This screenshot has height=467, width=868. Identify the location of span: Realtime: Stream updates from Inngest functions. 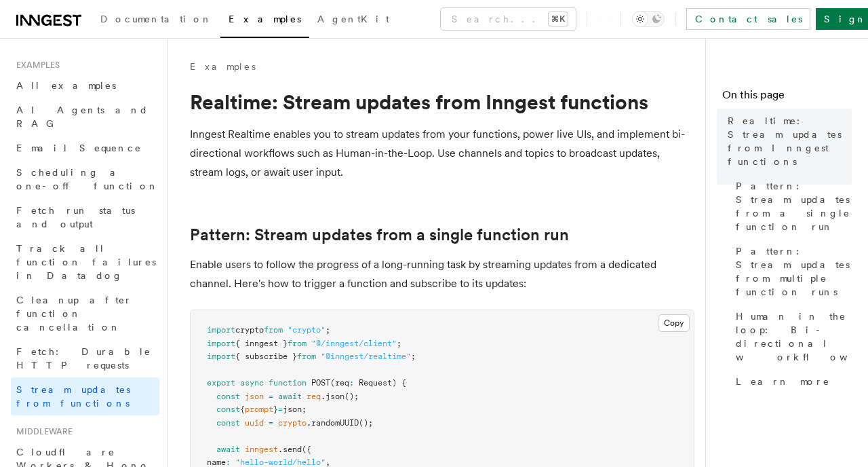
(789, 141).